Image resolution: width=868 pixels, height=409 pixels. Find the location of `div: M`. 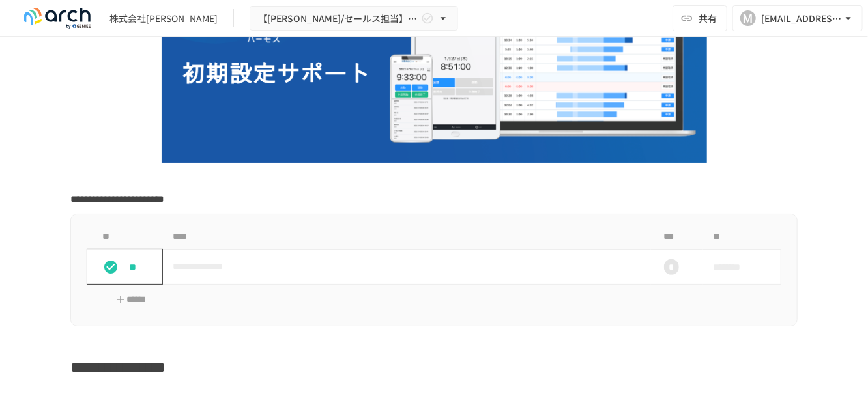

div: M is located at coordinates (748, 18).